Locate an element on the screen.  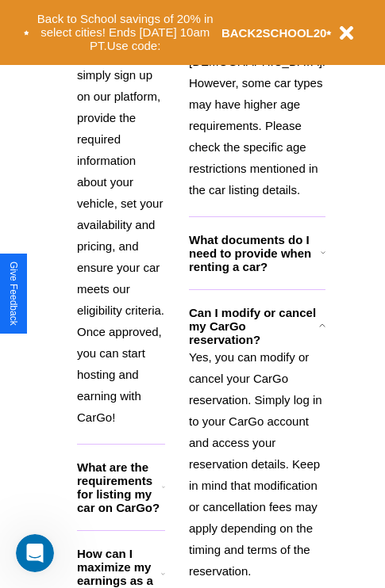
p: To become a host on CarGo, simply sign up on our platform, provide the required information about... is located at coordinates (121, 225).